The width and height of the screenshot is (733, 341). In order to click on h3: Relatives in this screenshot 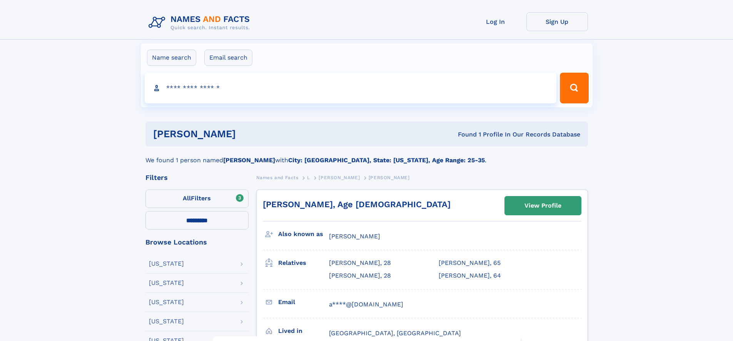, I will do `click(303, 263)`.